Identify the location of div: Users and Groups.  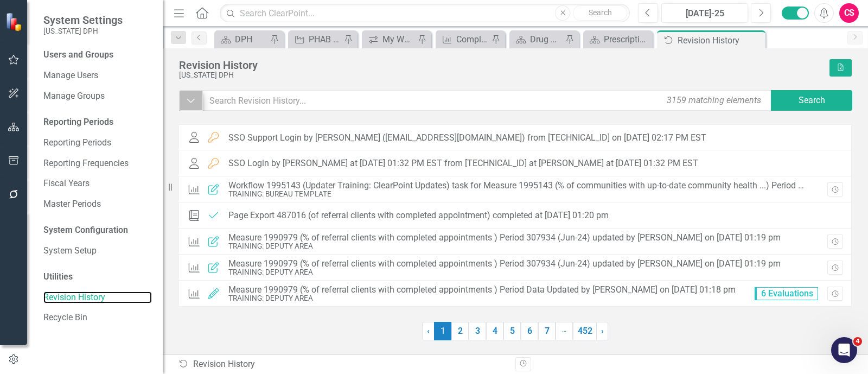
(98, 55).